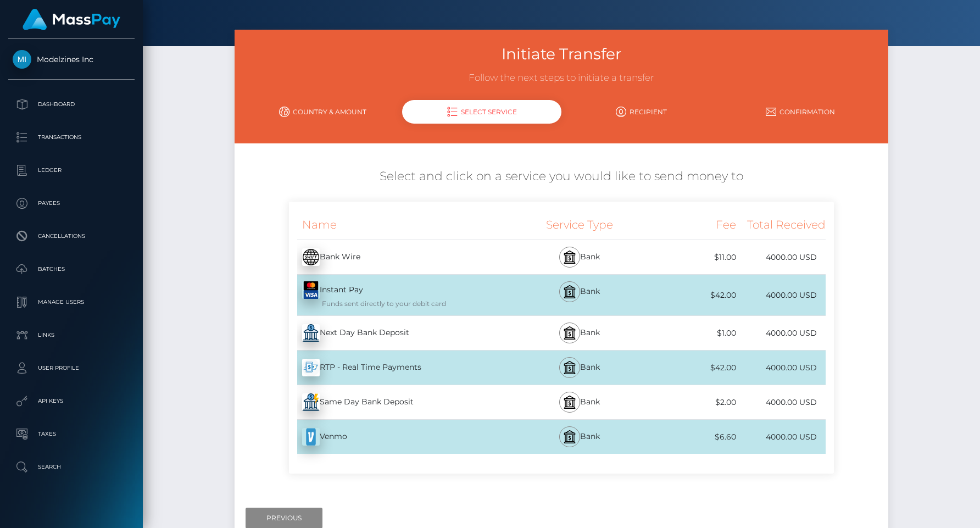 This screenshot has height=528, width=980. Describe the element at coordinates (72, 19) in the screenshot. I see `img: MassPay Logo` at that location.